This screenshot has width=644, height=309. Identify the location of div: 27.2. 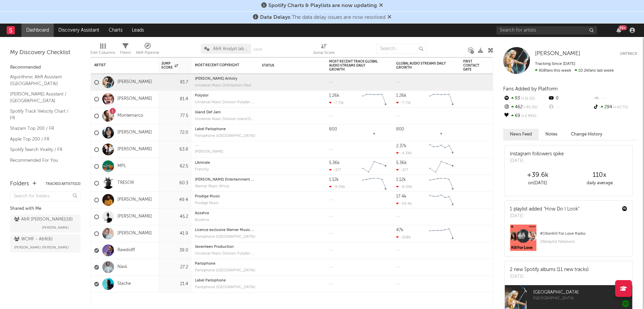
(175, 267).